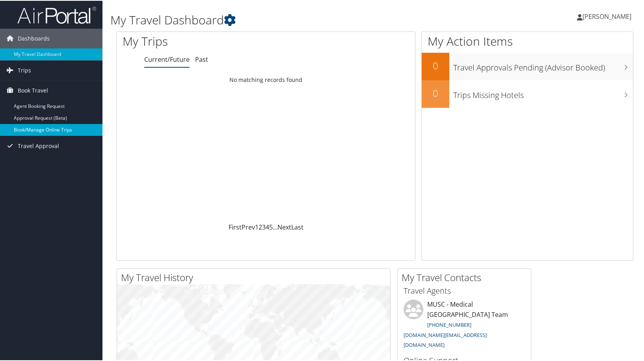  I want to click on h2: My Travel History, so click(256, 277).